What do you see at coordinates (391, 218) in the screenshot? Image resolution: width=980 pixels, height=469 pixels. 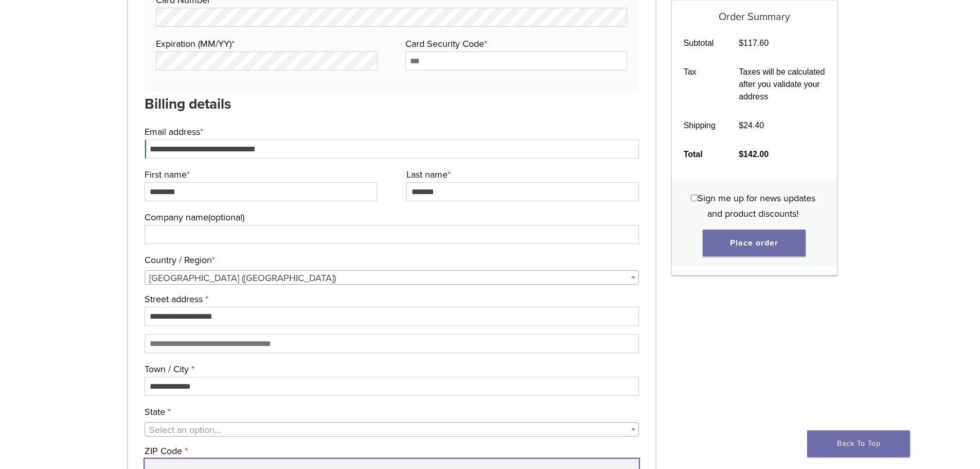 I see `label: Company name` at bounding box center [391, 218].